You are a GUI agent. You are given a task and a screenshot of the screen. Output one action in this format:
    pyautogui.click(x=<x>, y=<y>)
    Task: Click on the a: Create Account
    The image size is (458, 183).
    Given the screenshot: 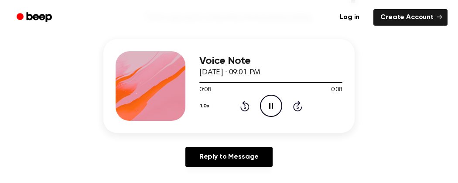 What is the action you would take?
    pyautogui.click(x=410, y=17)
    